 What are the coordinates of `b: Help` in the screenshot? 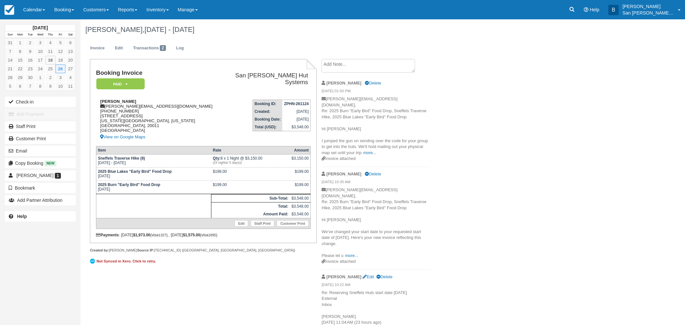 It's located at (22, 216).